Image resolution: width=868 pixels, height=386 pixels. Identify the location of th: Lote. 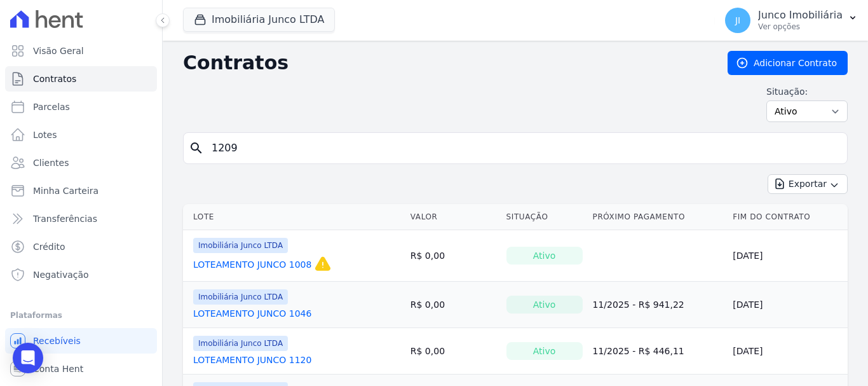
(294, 216).